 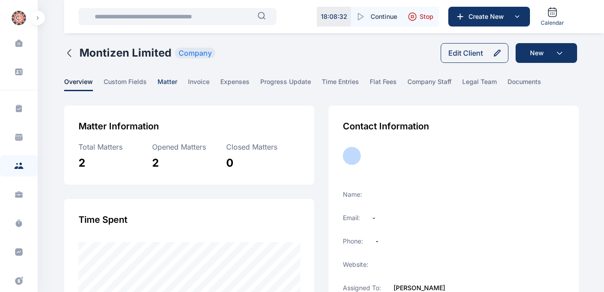 What do you see at coordinates (285, 84) in the screenshot?
I see `span: progress update` at bounding box center [285, 84].